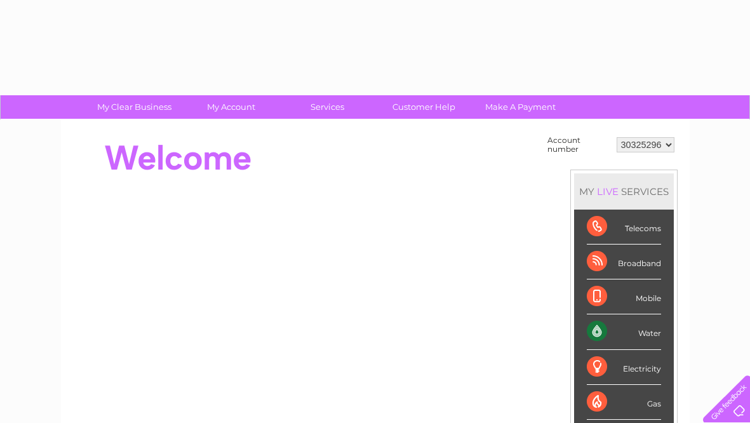  Describe the element at coordinates (623, 191) in the screenshot. I see `div: MY SERVICES` at that location.